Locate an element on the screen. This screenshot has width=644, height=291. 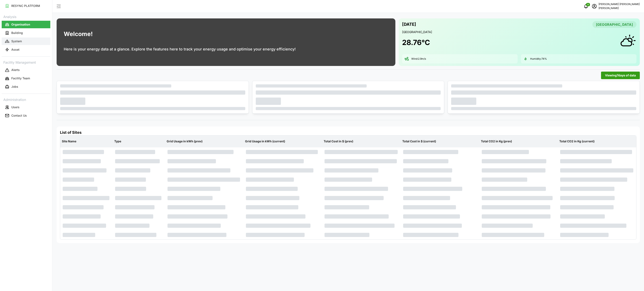
p: Total CO2 in Kg (prev) is located at coordinates (519, 141).